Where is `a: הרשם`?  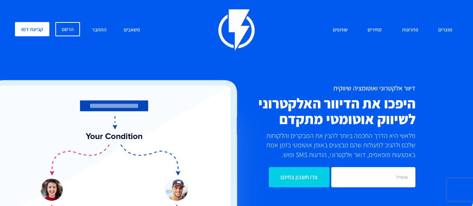 a: הרשם is located at coordinates (68, 29).